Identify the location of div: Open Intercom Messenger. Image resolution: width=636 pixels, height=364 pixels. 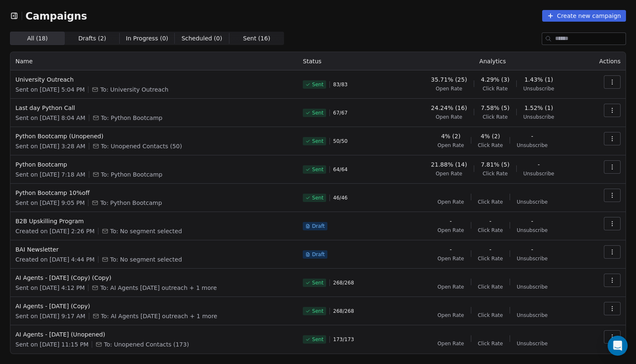
(617, 345).